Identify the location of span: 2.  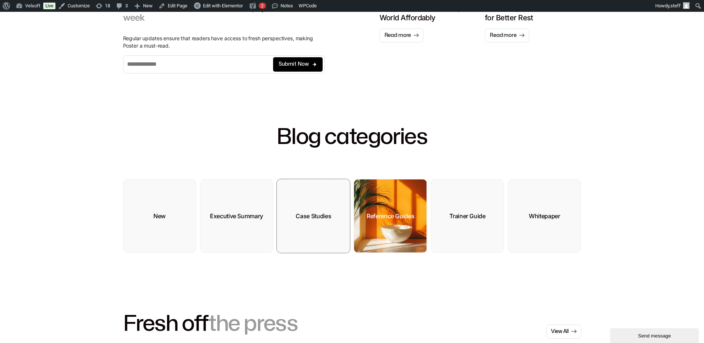
(262, 6).